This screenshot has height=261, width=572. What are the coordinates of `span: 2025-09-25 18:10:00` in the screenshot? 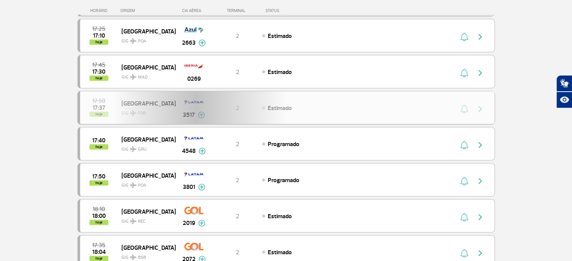 It's located at (99, 210).